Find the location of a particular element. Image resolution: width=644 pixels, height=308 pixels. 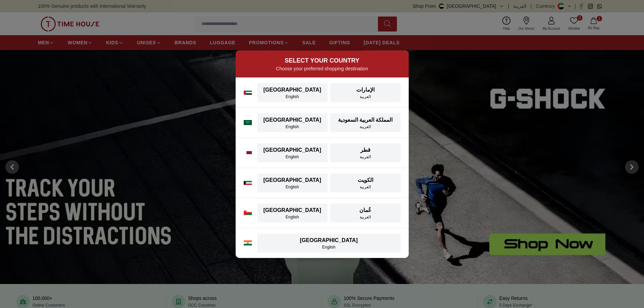

div: المملكة العربية السعودية is located at coordinates (365, 120).